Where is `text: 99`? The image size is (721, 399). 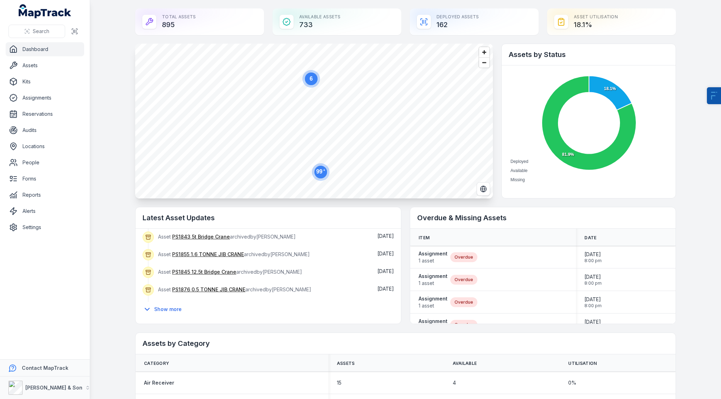 text: 99 is located at coordinates (321, 171).